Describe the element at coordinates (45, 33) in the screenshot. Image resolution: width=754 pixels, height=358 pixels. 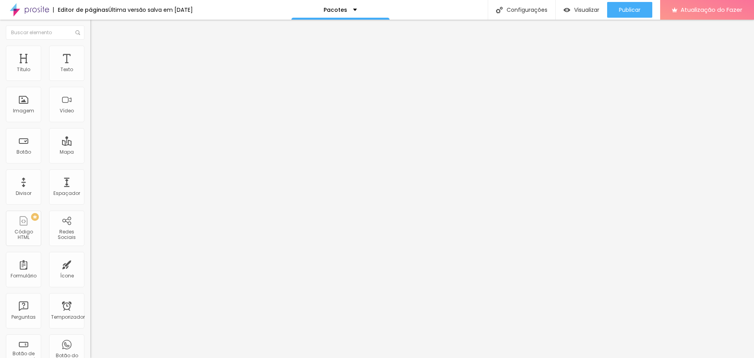
I see `input: Buscar elemento` at that location.